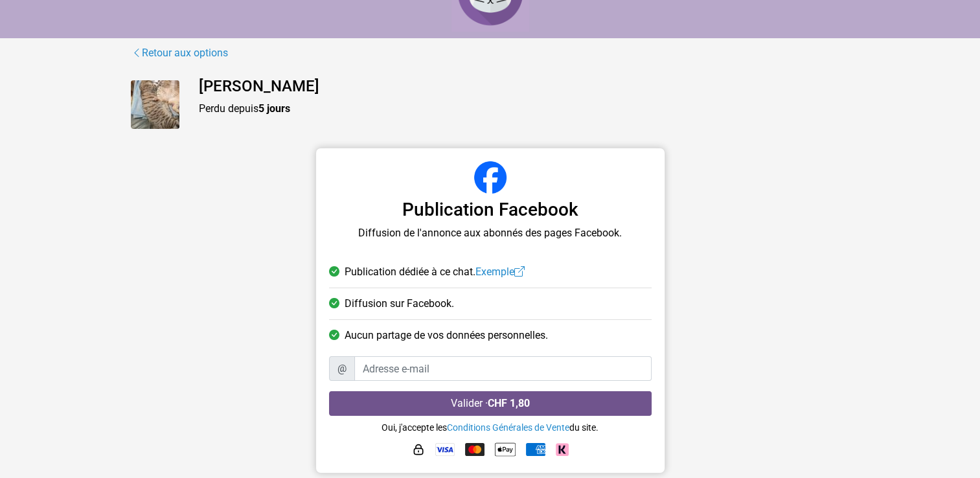 This screenshot has width=980, height=478. What do you see at coordinates (179, 53) in the screenshot?
I see `a: Retour aux options` at bounding box center [179, 53].